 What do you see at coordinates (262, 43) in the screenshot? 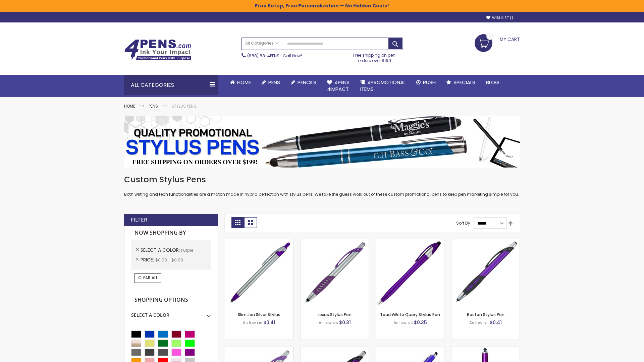
I see `span: All Categories` at bounding box center [262, 43].